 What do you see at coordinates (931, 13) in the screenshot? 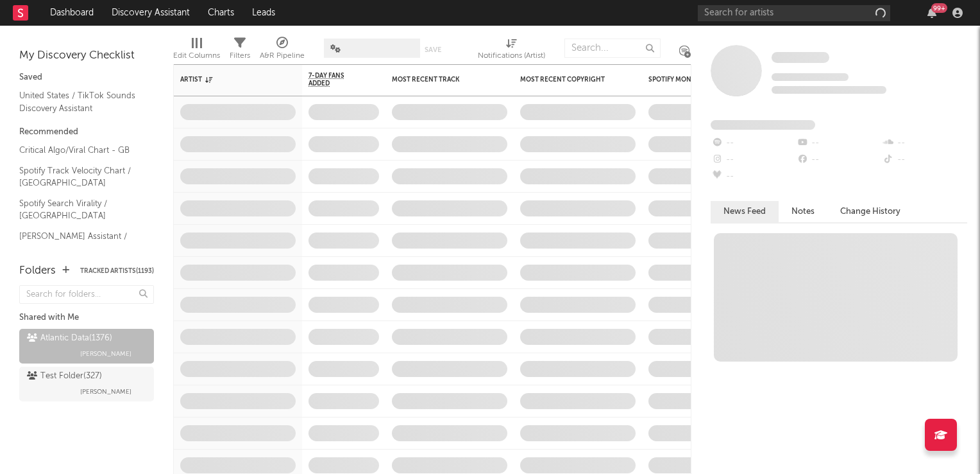
I see `button: 99+` at bounding box center [931, 13].